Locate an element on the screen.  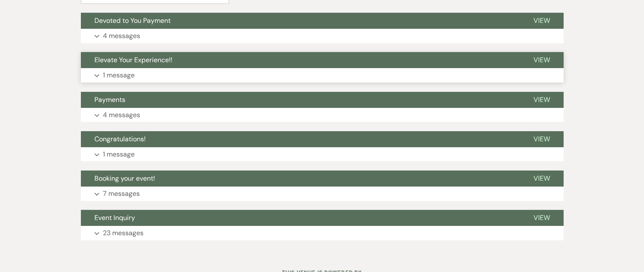
button: Congratulations! is located at coordinates (300, 139).